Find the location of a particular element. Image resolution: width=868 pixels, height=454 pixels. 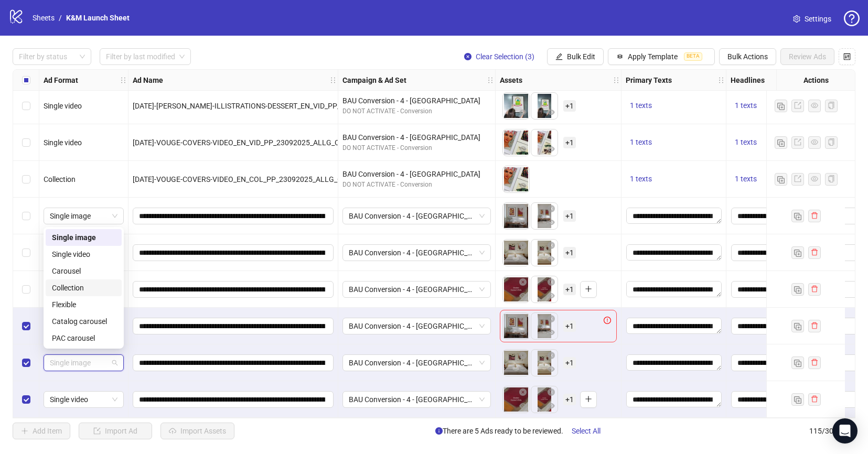

button: Configure table settings is located at coordinates (847, 57).